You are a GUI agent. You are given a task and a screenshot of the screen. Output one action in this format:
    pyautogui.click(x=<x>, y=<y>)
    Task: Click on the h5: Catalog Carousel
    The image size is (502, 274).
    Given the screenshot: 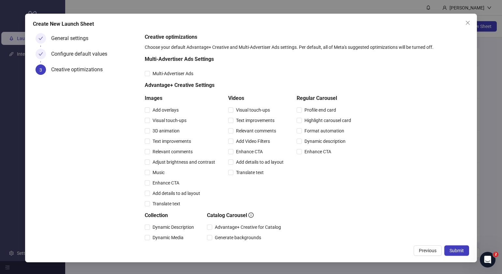 What is the action you would take?
    pyautogui.click(x=245, y=216)
    